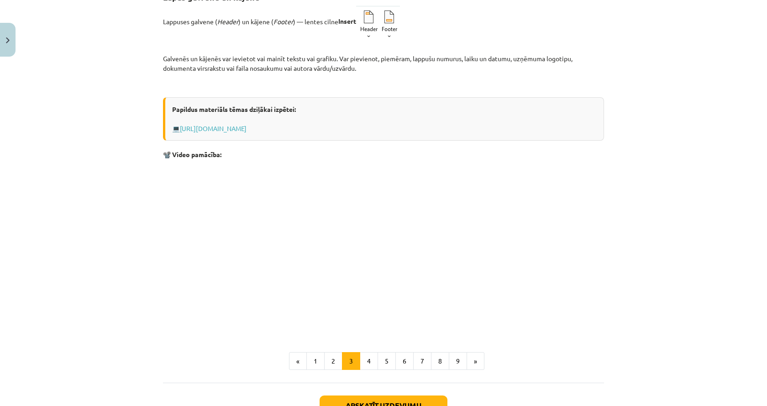  What do you see at coordinates (228, 21) in the screenshot?
I see `em: Header` at bounding box center [228, 21].